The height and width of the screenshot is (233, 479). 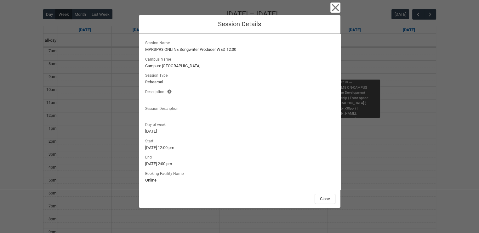 What do you see at coordinates (240, 49) in the screenshot?
I see `lightning-formatted-text: MPRSPR3 ONLINE Songwriter Producer WED 12:00` at bounding box center [240, 49].